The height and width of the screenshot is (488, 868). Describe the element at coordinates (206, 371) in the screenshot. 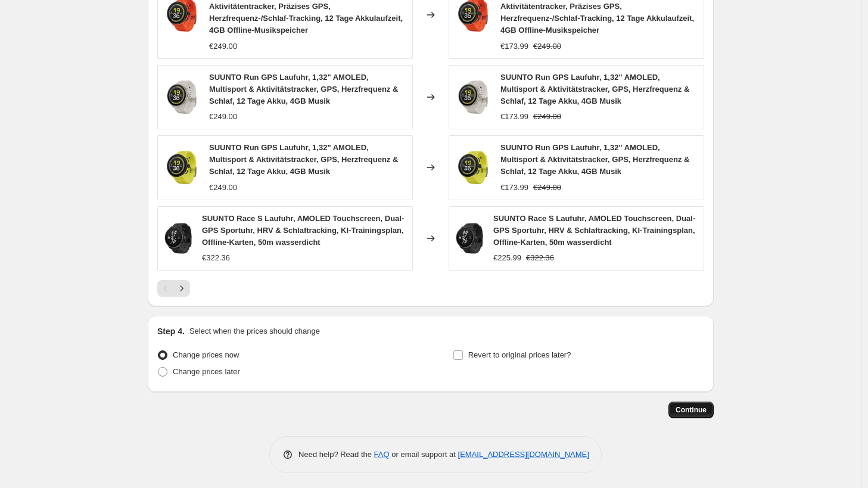

I see `span: Change prices later` at that location.